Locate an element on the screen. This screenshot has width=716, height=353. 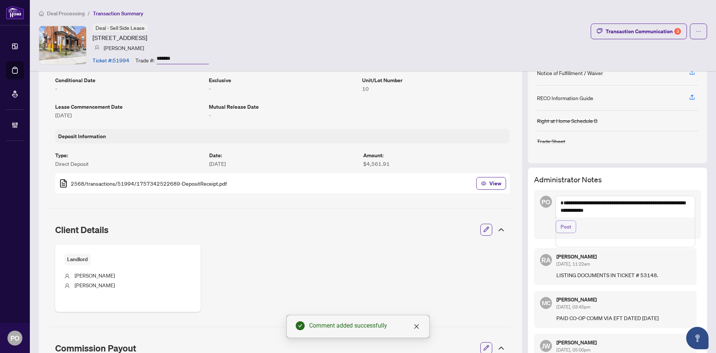
article: Unit/Lot Number is located at coordinates (436, 80).